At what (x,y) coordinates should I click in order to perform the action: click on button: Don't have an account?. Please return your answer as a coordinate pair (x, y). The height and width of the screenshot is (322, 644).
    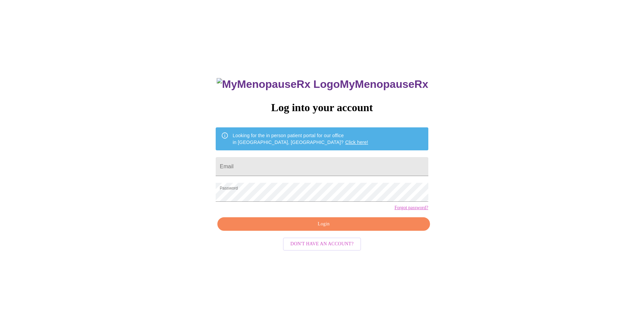
    Looking at the image, I should click on (322, 244).